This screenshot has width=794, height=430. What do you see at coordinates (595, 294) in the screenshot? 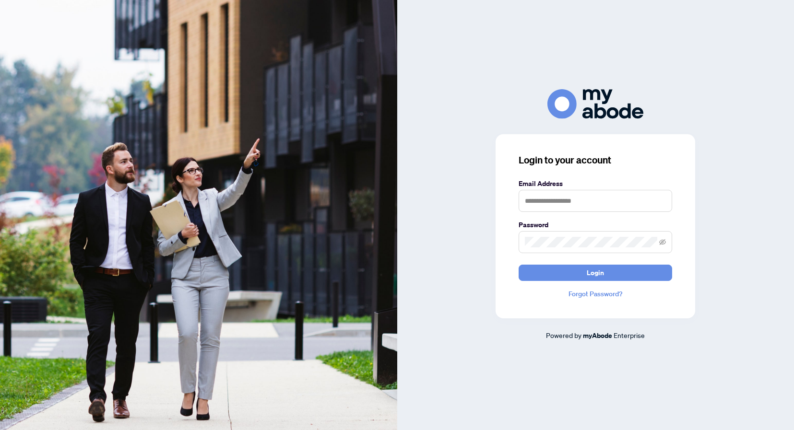
I see `a: Forgot Password?` at bounding box center [595, 294].